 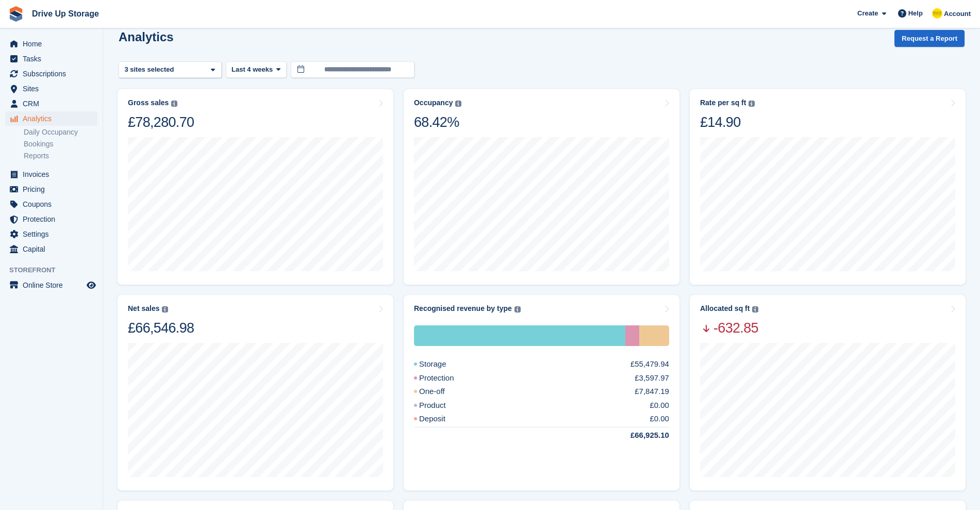 I want to click on span: CRM, so click(x=54, y=104).